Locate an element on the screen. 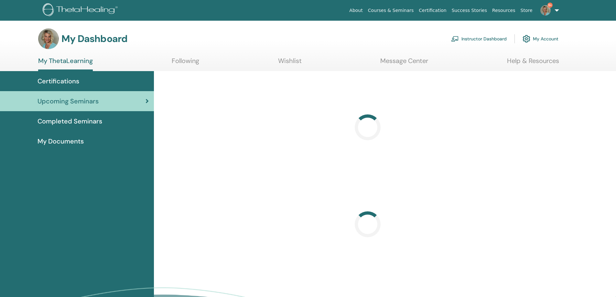 The height and width of the screenshot is (297, 616). span: My Documents is located at coordinates (60, 141).